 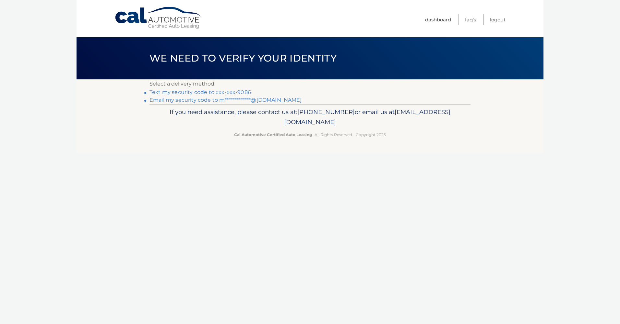 What do you see at coordinates (310, 135) in the screenshot?
I see `p: - All Rights Reserved - Copyright 2025` at bounding box center [310, 135].